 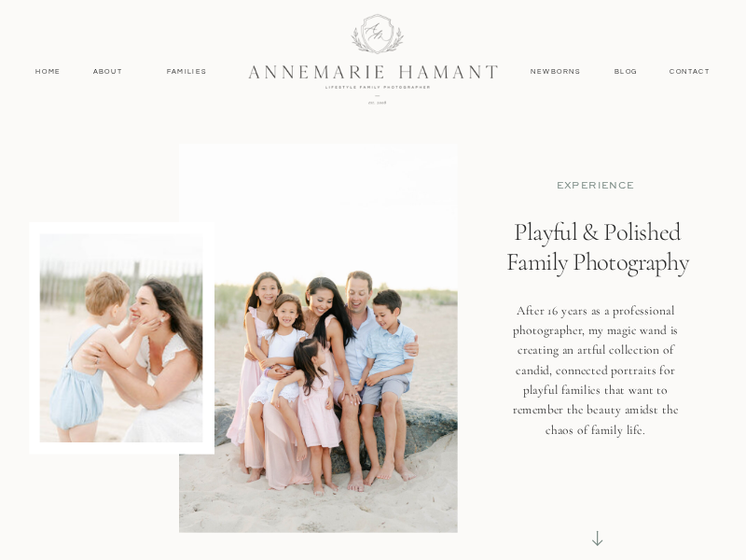 I want to click on a: Blog, so click(x=626, y=71).